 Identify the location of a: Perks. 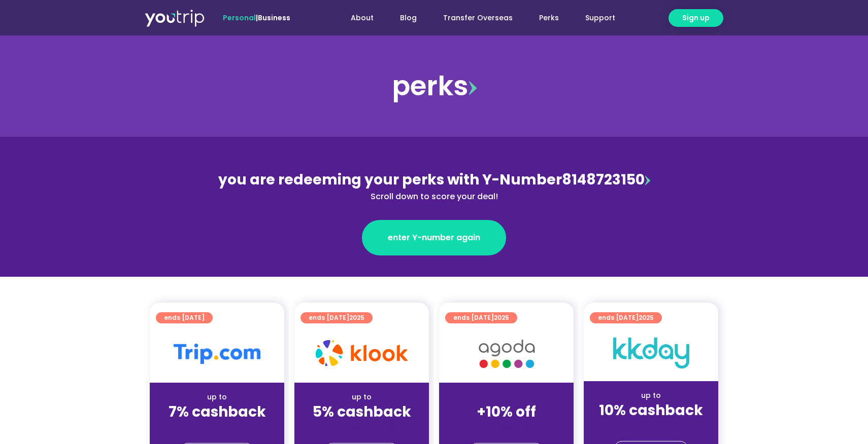
(549, 18).